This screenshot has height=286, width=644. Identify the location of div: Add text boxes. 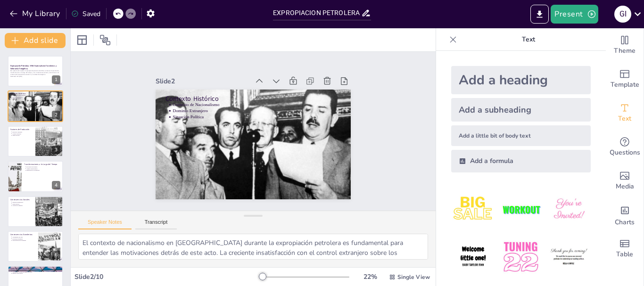
(624, 113).